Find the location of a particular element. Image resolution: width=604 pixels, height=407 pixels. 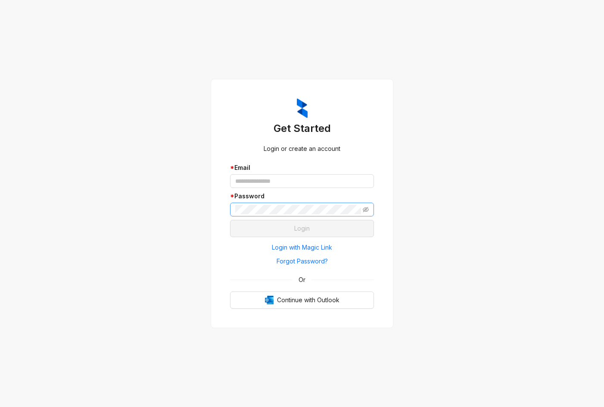

button: Forgot Password? is located at coordinates (302, 261).